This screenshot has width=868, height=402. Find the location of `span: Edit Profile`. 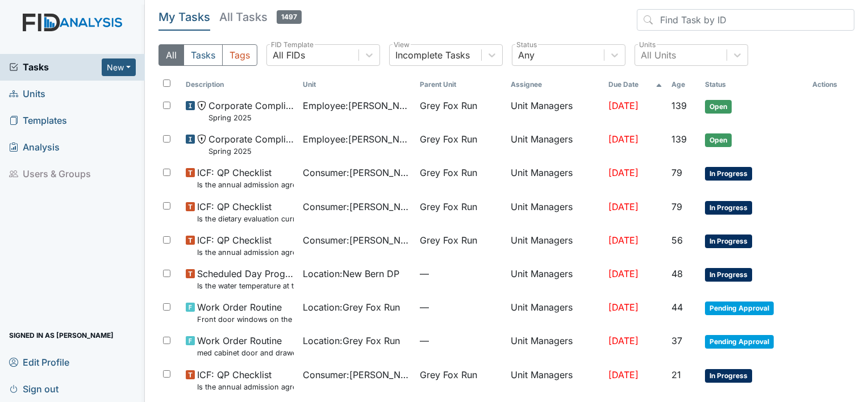

span: Edit Profile is located at coordinates (39, 362).